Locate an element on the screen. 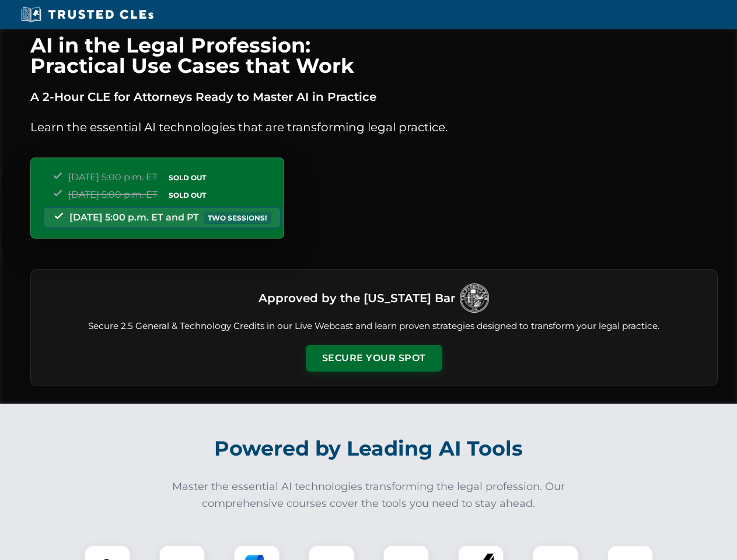 The image size is (737, 560). img: Logo is located at coordinates (474, 298).